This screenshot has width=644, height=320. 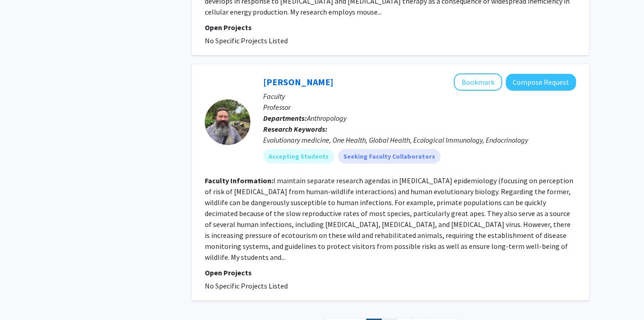 What do you see at coordinates (478, 82) in the screenshot?
I see `button: Add Michael Muehlenbein to Bookmarks` at bounding box center [478, 82].